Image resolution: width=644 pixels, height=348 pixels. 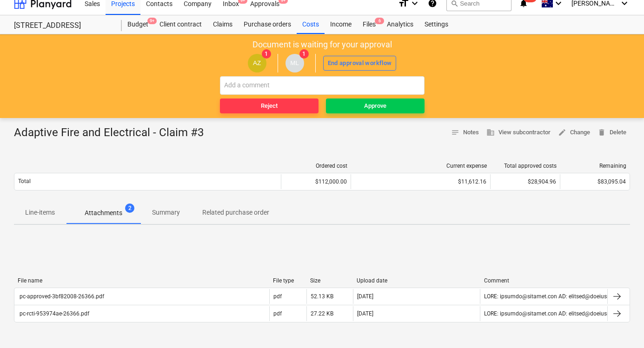 I want to click on div: 52.13 KB, so click(x=322, y=297).